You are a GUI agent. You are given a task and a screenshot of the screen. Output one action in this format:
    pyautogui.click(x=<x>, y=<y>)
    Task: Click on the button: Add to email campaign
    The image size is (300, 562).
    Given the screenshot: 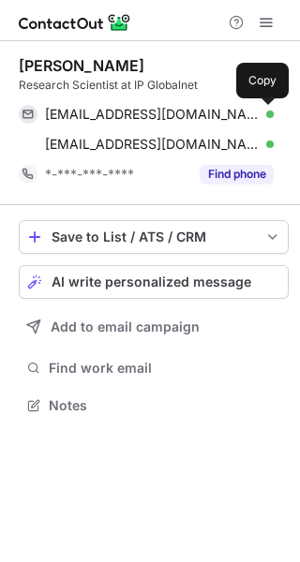 What is the action you would take?
    pyautogui.click(x=154, y=327)
    